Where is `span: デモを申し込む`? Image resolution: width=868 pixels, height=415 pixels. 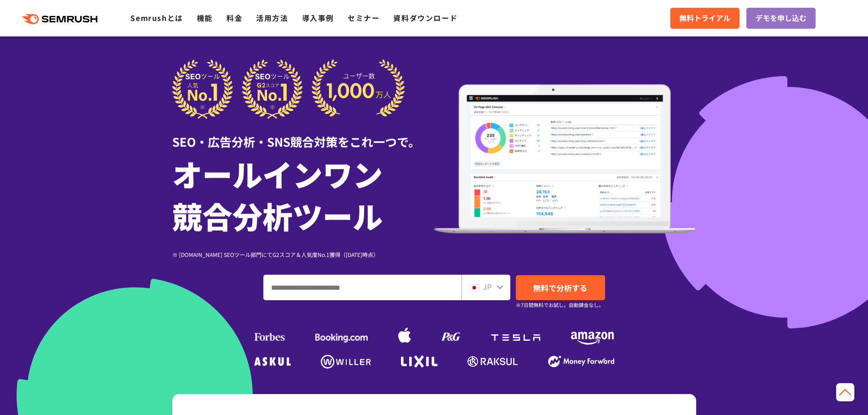 span: デモを申し込む is located at coordinates (781, 18).